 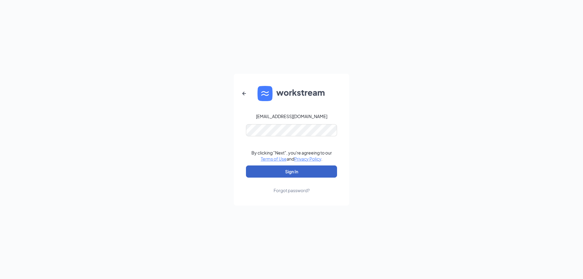 What do you see at coordinates (291, 190) in the screenshot?
I see `div: Forgot password?` at bounding box center [291, 190].